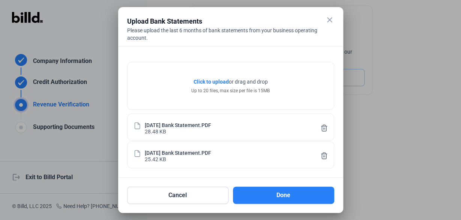  Describe the element at coordinates (155, 131) in the screenshot. I see `div: 28.48 KB` at that location.